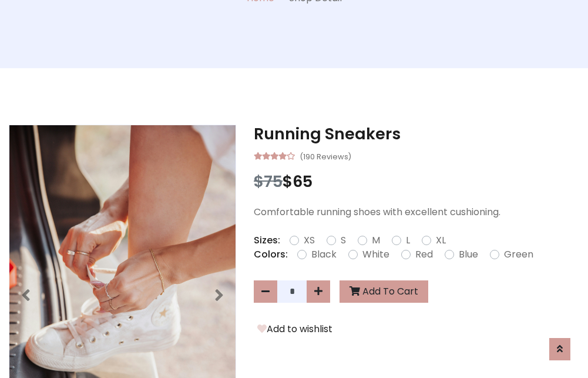 Image resolution: width=588 pixels, height=378 pixels. I want to click on button: Add to wishlist, so click(295, 329).